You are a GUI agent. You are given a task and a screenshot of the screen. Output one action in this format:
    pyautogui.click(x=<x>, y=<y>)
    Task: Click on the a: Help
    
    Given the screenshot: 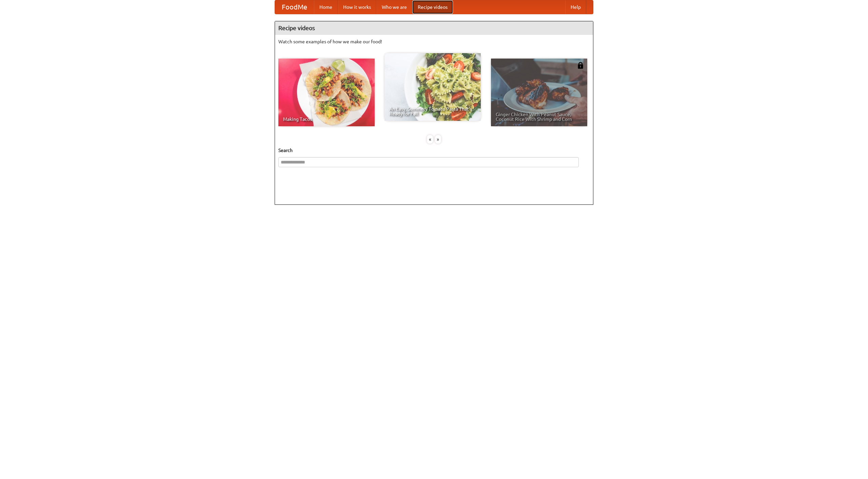 What is the action you would take?
    pyautogui.click(x=575, y=7)
    